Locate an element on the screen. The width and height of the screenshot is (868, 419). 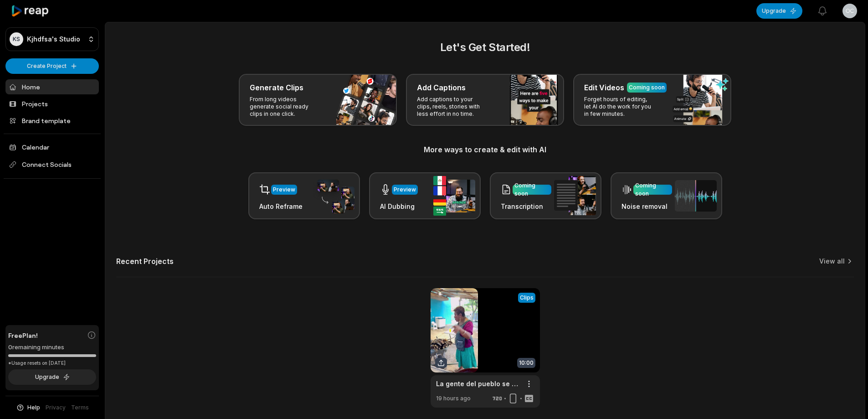
a: Terms is located at coordinates (80, 408).